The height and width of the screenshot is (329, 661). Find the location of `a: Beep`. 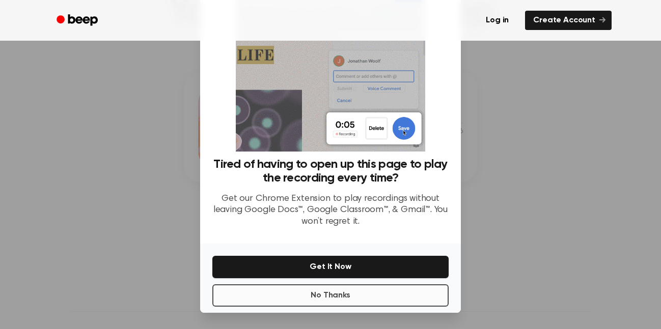

a: Beep is located at coordinates (78, 20).